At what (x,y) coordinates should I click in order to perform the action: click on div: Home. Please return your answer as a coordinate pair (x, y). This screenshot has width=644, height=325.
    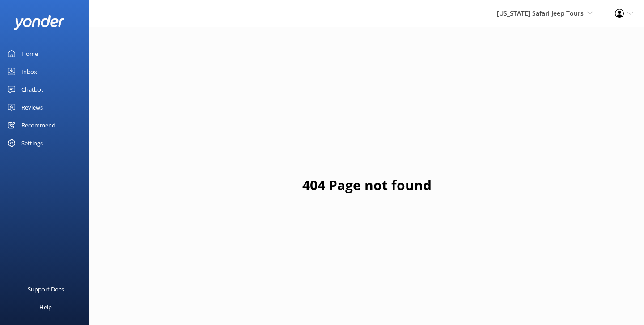
    Looking at the image, I should click on (30, 53).